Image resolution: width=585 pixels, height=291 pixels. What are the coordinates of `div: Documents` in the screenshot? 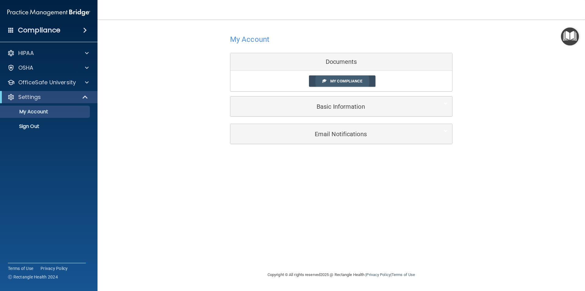 It's located at (342, 62).